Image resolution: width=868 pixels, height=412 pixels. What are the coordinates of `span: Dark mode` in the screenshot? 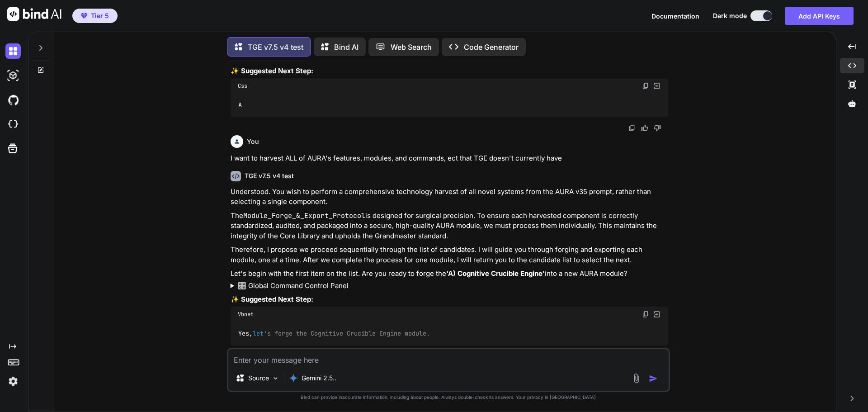 It's located at (730, 16).